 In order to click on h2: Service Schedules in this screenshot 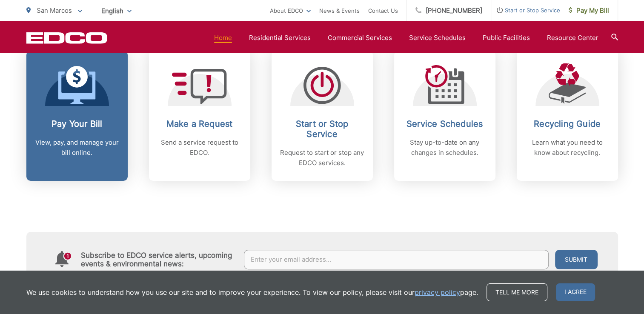, I will do `click(445, 124)`.